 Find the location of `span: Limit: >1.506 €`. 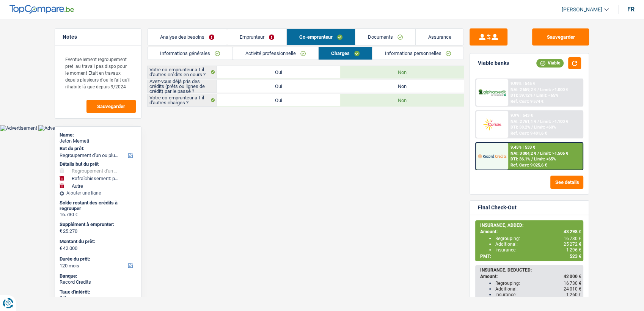

span: Limit: >1.506 € is located at coordinates (554, 153).